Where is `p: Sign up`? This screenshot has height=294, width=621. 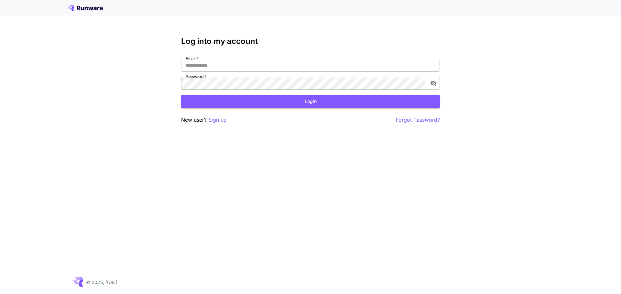 p: Sign up is located at coordinates (217, 120).